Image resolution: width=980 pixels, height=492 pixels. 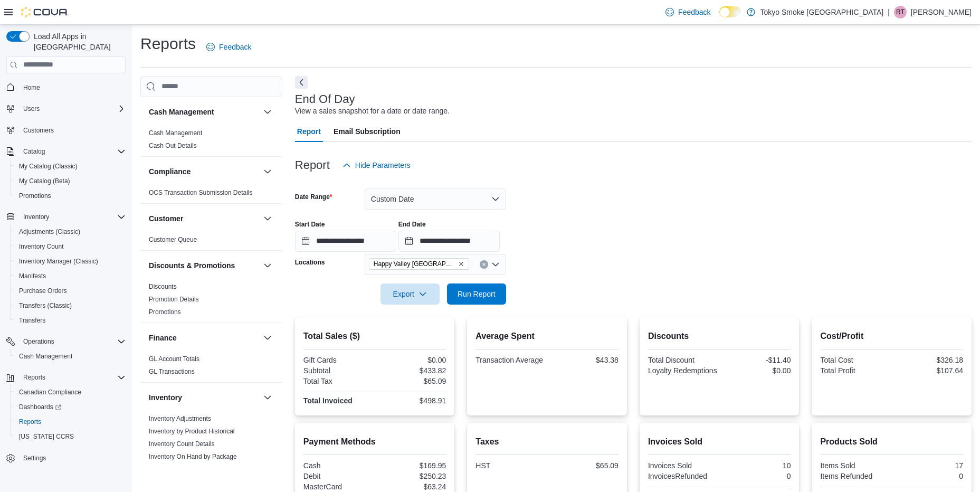 What do you see at coordinates (682, 371) in the screenshot?
I see `div: Loyalty Redemptions` at bounding box center [682, 371].